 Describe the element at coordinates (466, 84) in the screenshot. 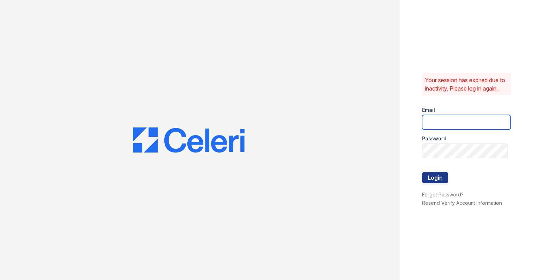

I see `p: Your session has expired due to inactivity. Please log in again.` at that location.